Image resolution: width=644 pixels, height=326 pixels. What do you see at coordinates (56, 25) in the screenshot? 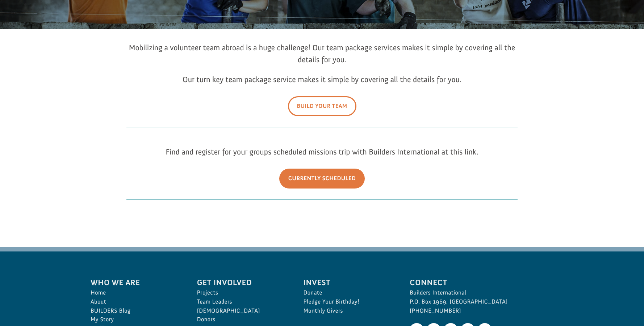
I see `div: to` at bounding box center [56, 25].